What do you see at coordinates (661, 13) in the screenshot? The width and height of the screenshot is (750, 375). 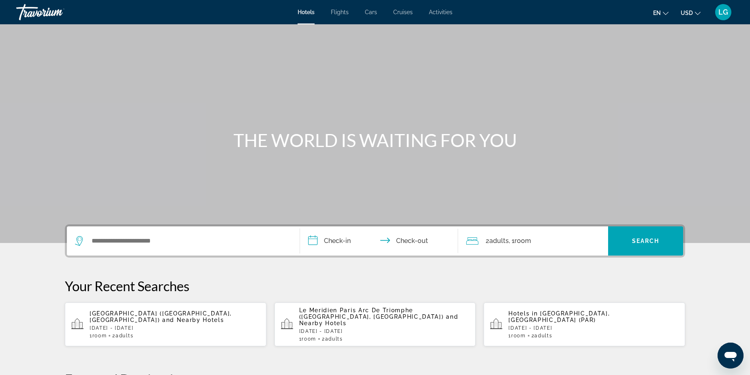 I see `button: Change language` at bounding box center [661, 13].